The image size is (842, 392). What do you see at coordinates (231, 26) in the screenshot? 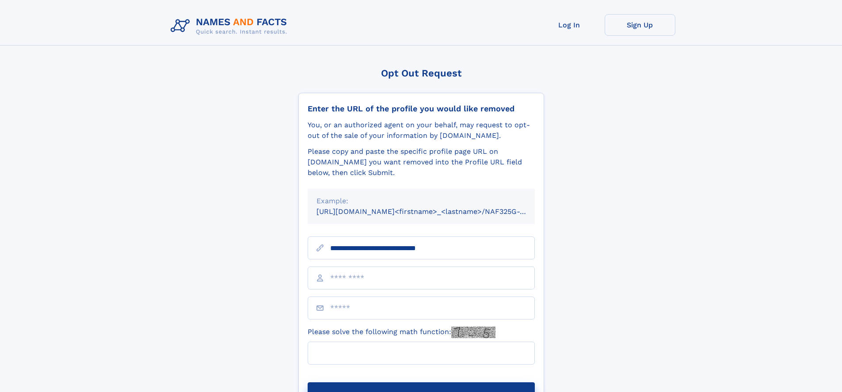
I see `img: Logo Names and Facts` at bounding box center [231, 26].